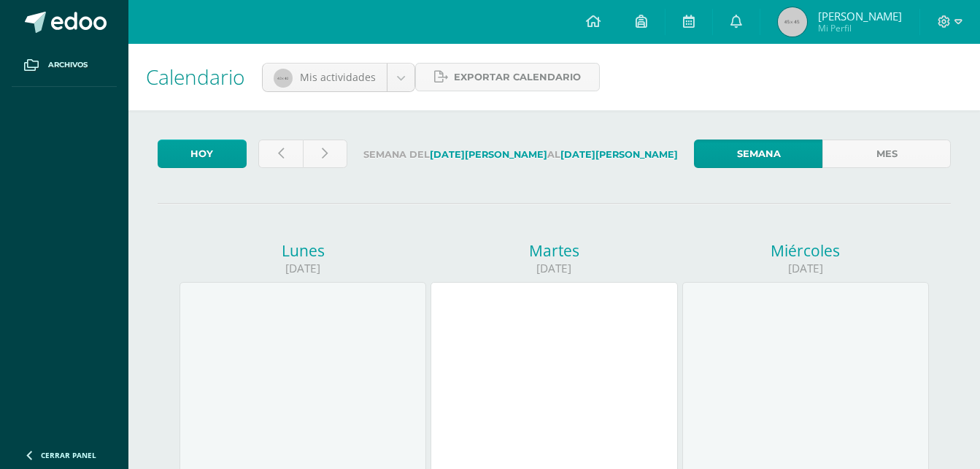 The image size is (980, 469). What do you see at coordinates (554, 251) in the screenshot?
I see `div: Martes` at bounding box center [554, 251].